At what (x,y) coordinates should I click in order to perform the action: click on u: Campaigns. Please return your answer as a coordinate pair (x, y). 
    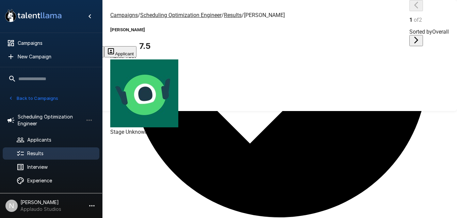
    Looking at the image, I should click on (124, 15).